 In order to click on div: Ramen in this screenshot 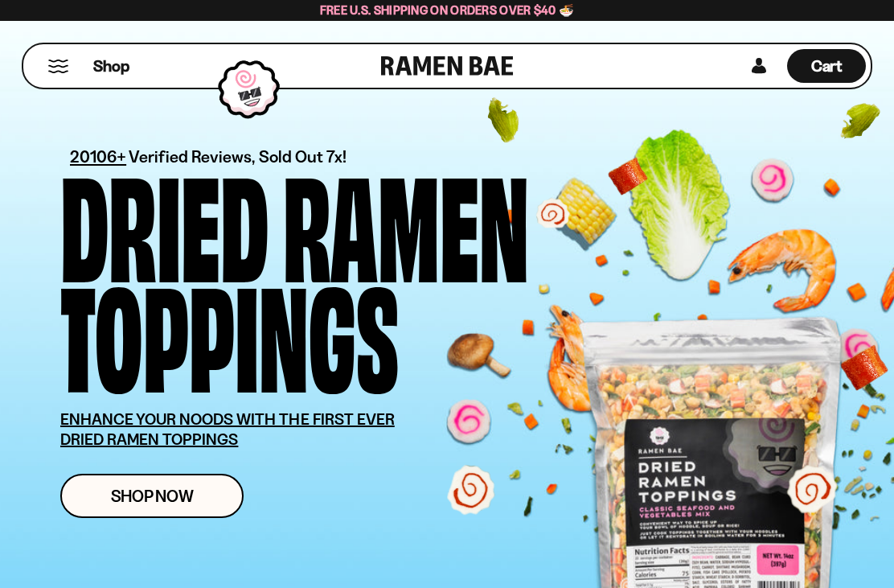, I will do `click(406, 220)`.